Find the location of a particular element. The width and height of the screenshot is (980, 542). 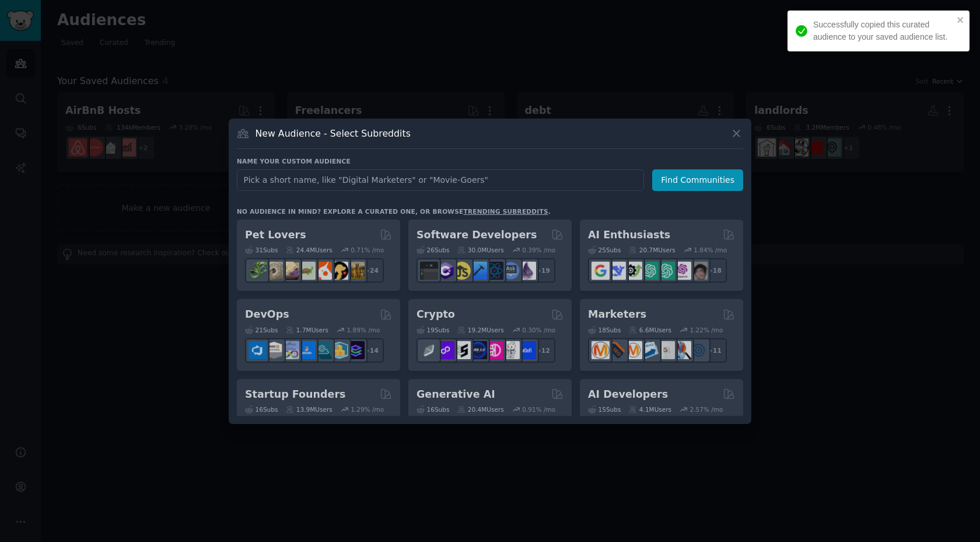

a: trending subreddits is located at coordinates (505, 211).